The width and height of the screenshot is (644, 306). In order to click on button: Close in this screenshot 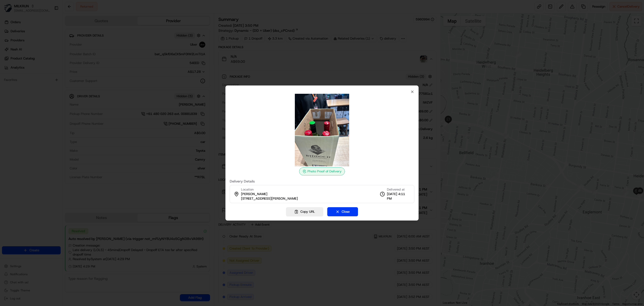, I will do `click(343, 212)`.